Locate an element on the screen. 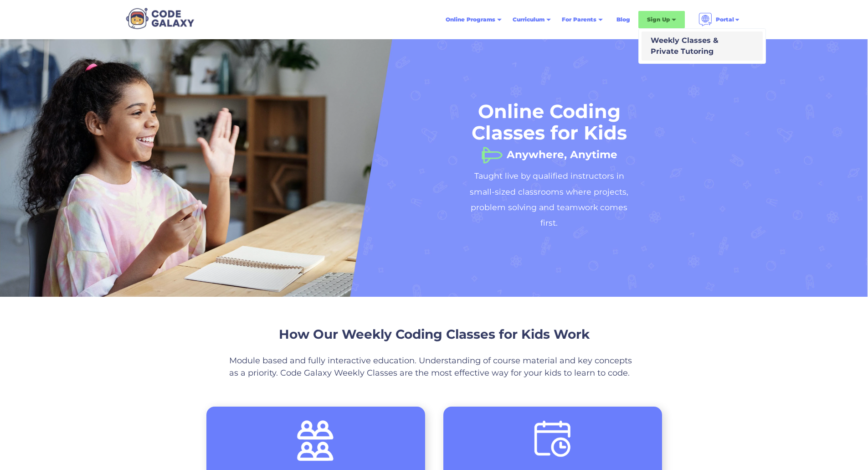 This screenshot has height=470, width=868. a: Weekly Classes &Private Tutoring is located at coordinates (702, 46).